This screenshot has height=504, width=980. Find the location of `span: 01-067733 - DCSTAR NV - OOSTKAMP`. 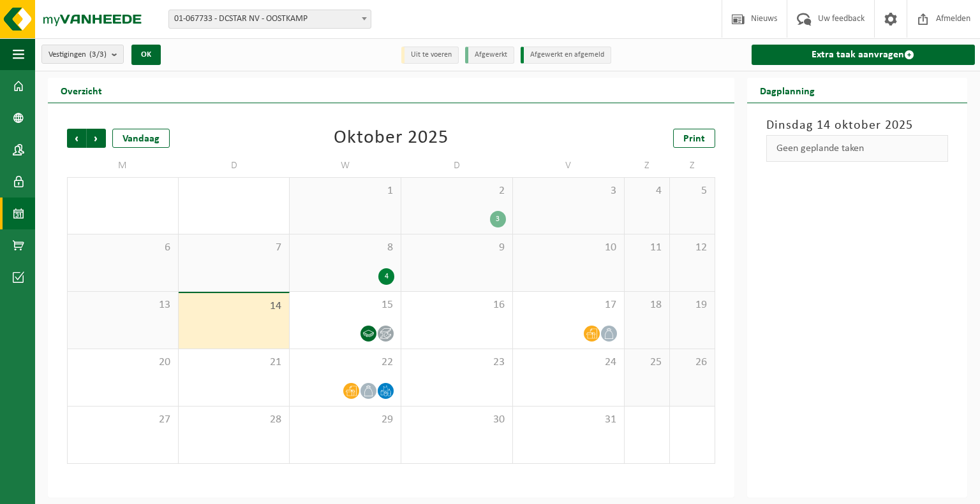

span: 01-067733 - DCSTAR NV - OOSTKAMP is located at coordinates (270, 19).